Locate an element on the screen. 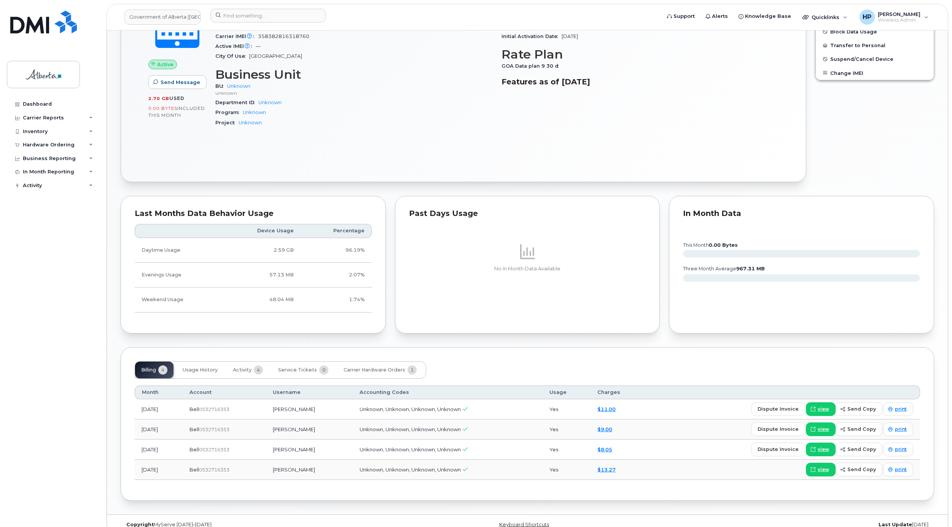 The height and width of the screenshot is (527, 952). span: 0 is located at coordinates (324, 370).